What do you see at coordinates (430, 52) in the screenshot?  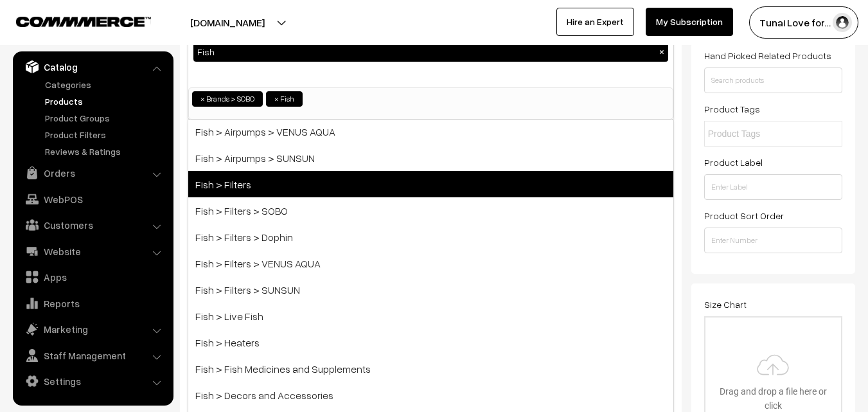 I see `div: Fish` at bounding box center [430, 52].